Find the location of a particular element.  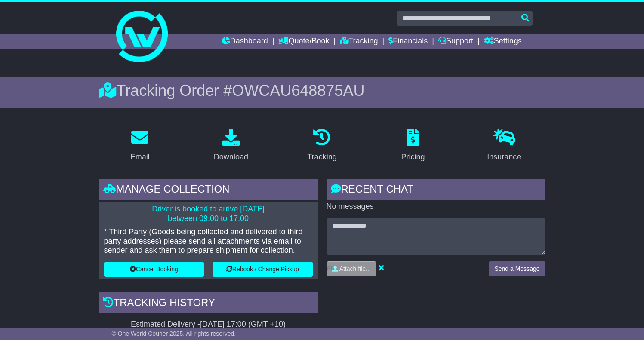

div: Email is located at coordinates (140, 157).